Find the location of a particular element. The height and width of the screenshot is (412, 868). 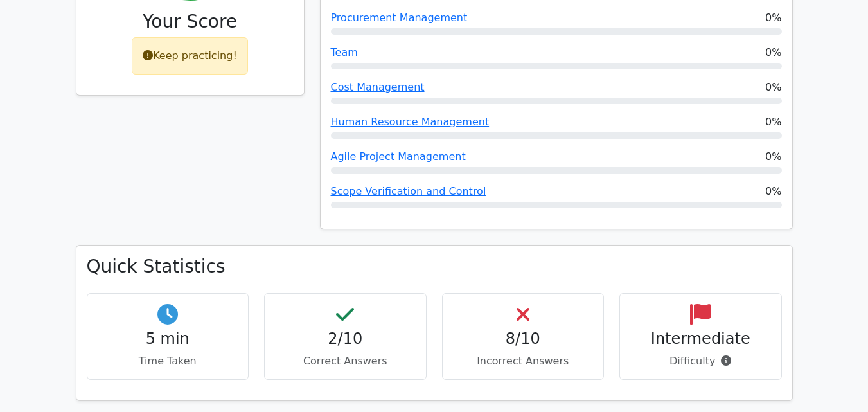

a: Scope Verification and Control is located at coordinates (409, 191).